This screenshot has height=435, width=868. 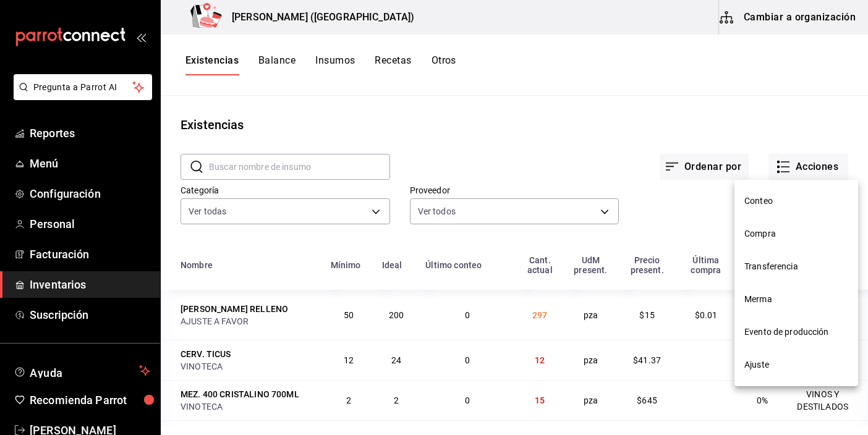 What do you see at coordinates (796, 364) in the screenshot?
I see `span: Ajuste` at bounding box center [796, 364].